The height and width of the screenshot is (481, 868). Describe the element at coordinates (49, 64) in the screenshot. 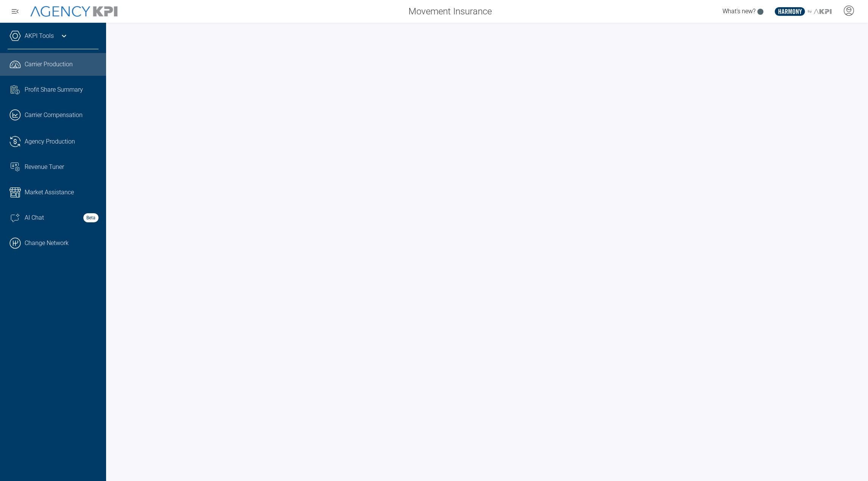

I see `span: Carrier Production` at that location.